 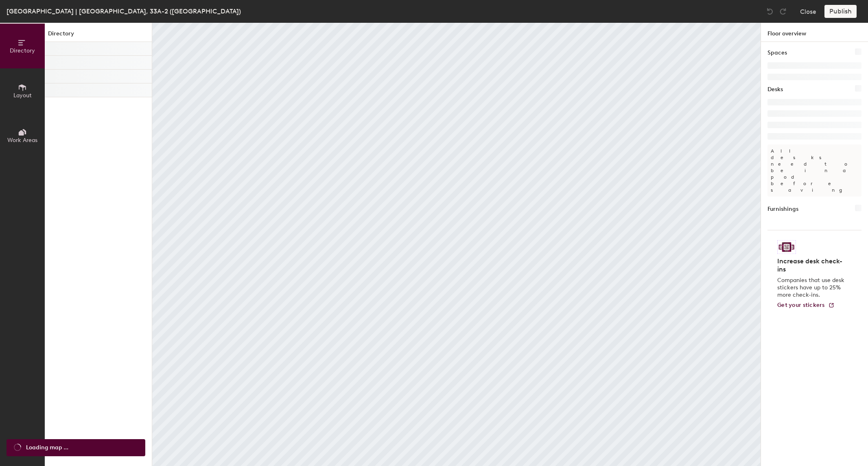 I want to click on h1: Directory, so click(x=98, y=35).